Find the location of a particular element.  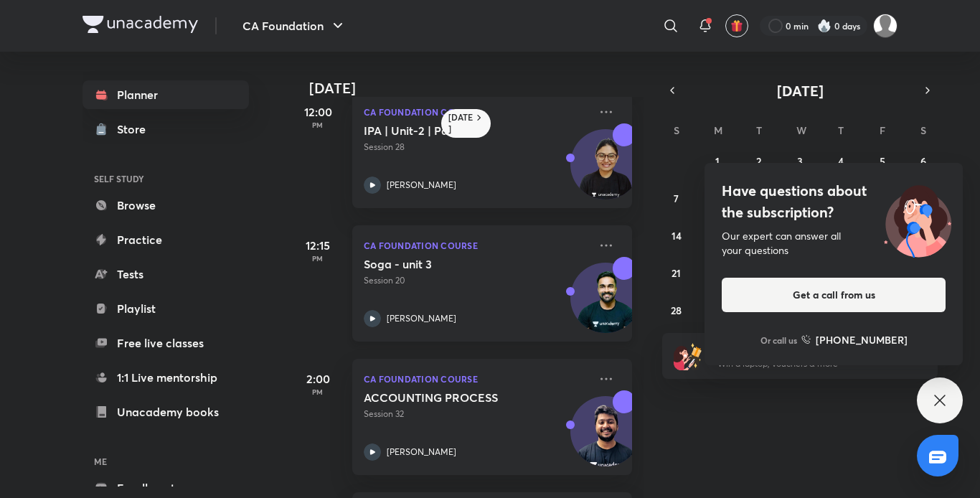

p: Or call us is located at coordinates (779, 340).